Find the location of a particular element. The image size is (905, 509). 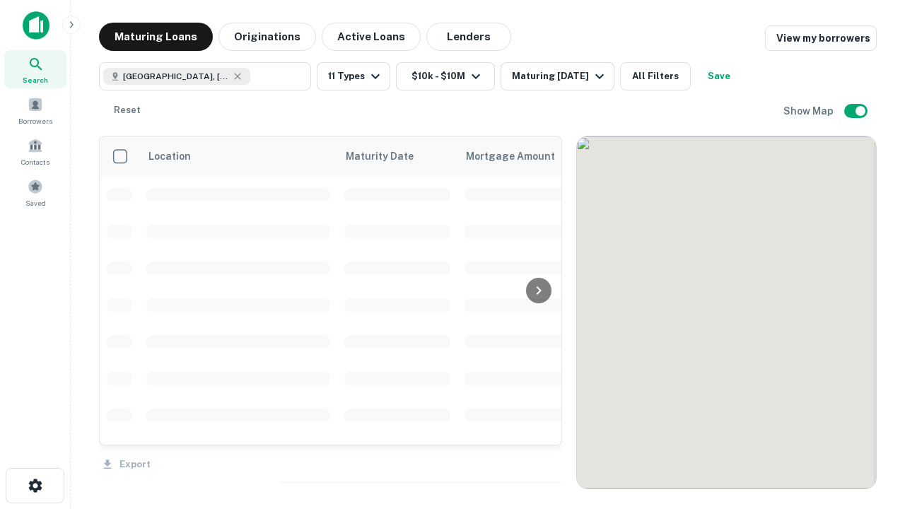

th: Mortgage Amount is located at coordinates (535, 156).